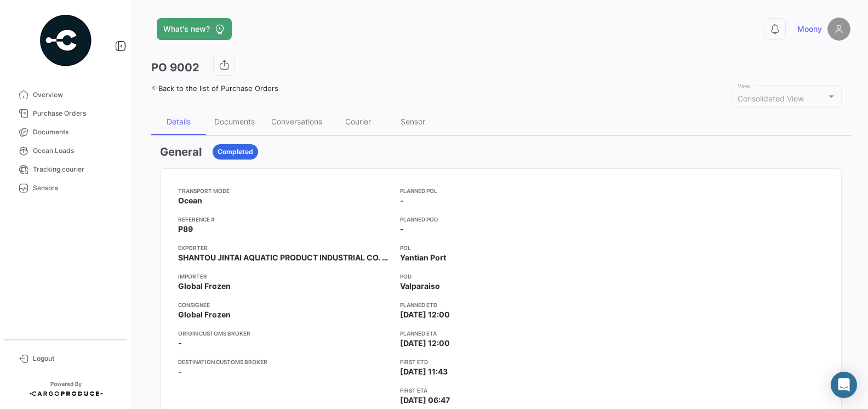 The height and width of the screenshot is (409, 868). Describe the element at coordinates (809, 29) in the screenshot. I see `span: Moony` at that location.